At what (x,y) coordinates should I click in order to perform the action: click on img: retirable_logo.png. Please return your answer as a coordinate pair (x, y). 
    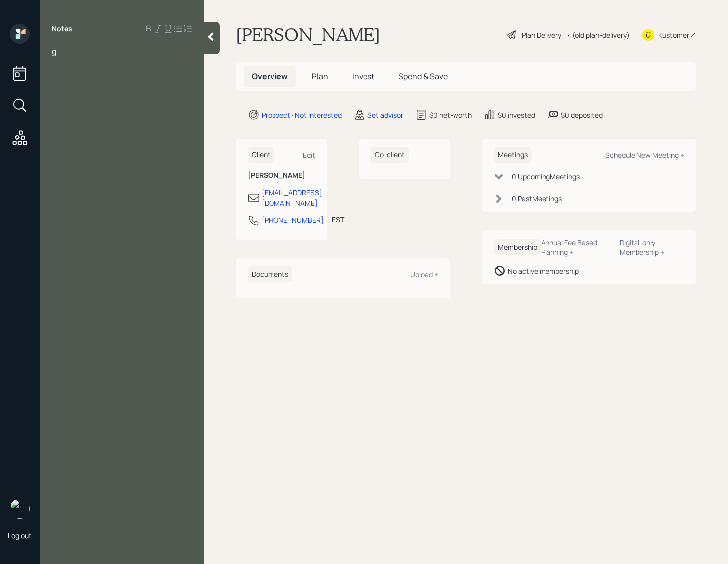
    Looking at the image, I should click on (20, 509).